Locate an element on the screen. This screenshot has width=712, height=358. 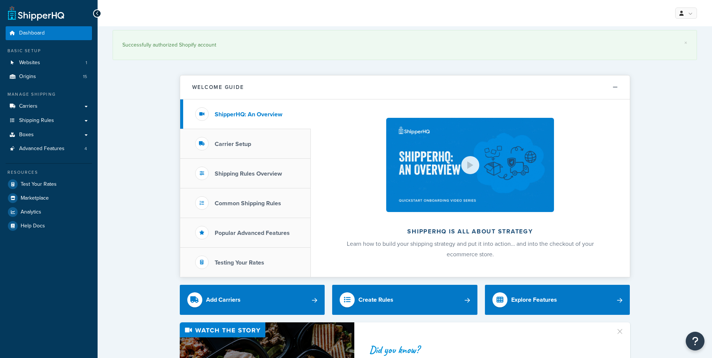
li: Carriers is located at coordinates (49, 106).